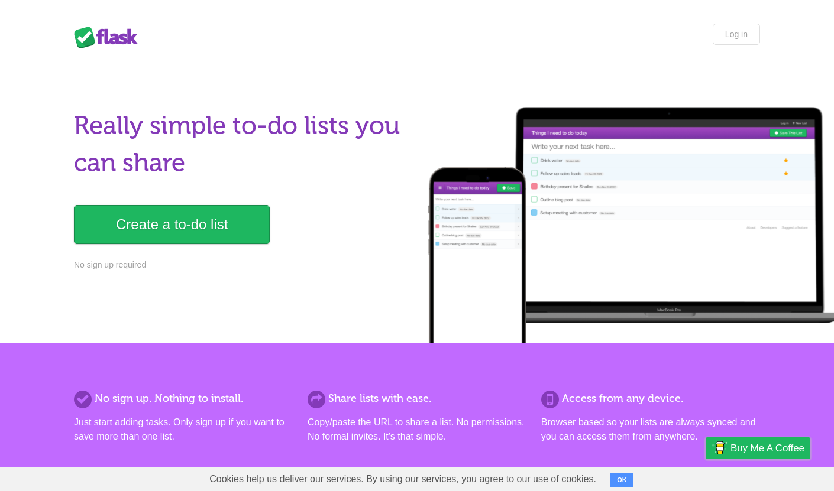 This screenshot has height=491, width=834. Describe the element at coordinates (621, 480) in the screenshot. I see `button: OK` at that location.